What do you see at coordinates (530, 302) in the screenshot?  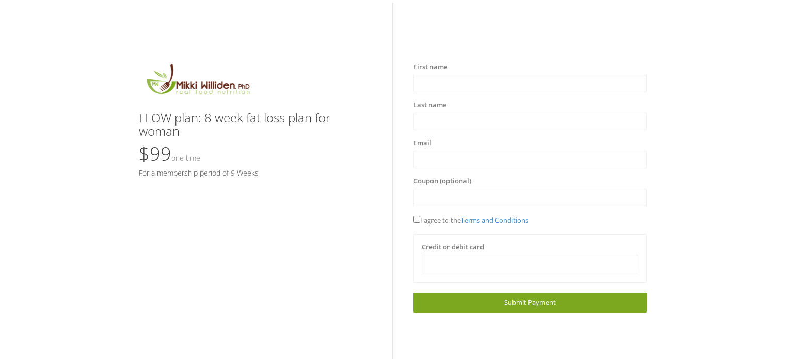 I see `span: Submit Payment` at bounding box center [530, 302].